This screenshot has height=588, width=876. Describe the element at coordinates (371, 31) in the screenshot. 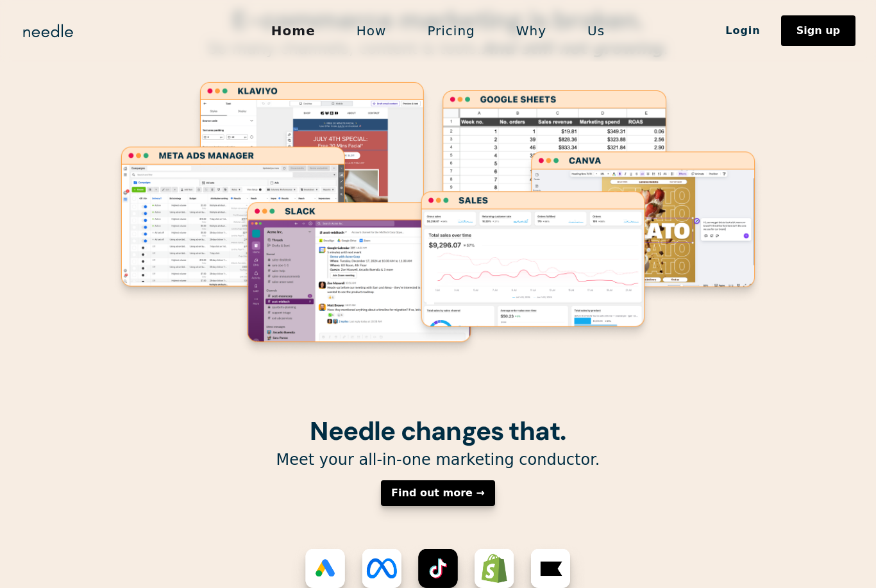

I see `a: How` at that location.